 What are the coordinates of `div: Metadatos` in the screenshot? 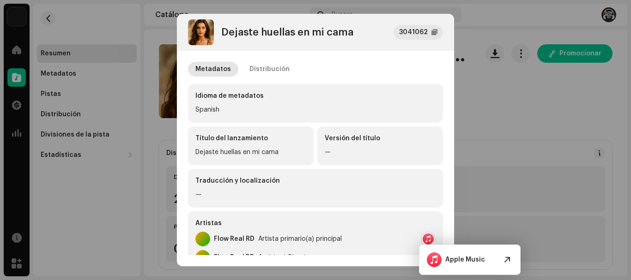 It's located at (213, 69).